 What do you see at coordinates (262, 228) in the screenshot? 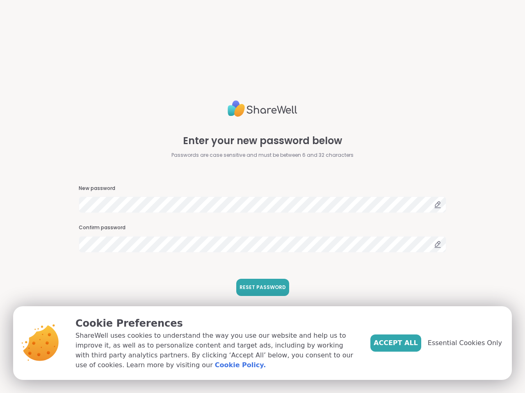
I see `h3: Confirm password` at bounding box center [262, 228].